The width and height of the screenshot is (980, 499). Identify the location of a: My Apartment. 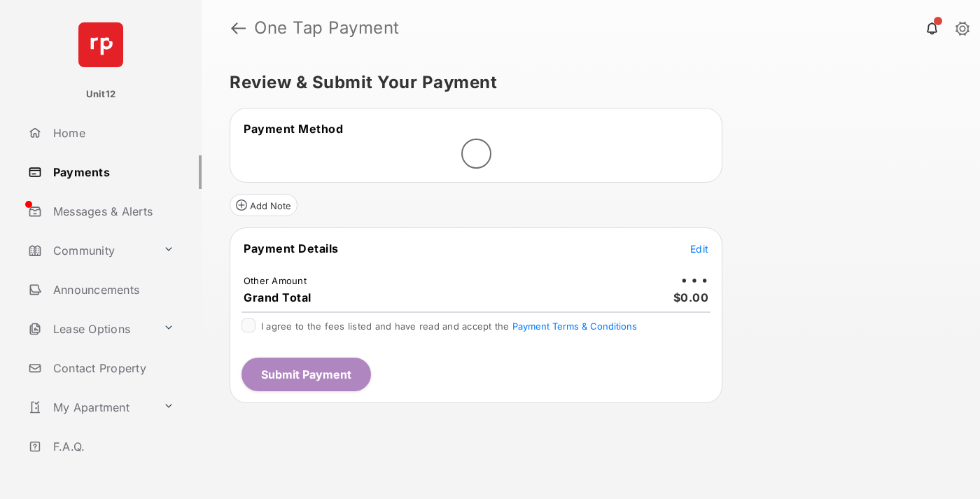
(89, 407).